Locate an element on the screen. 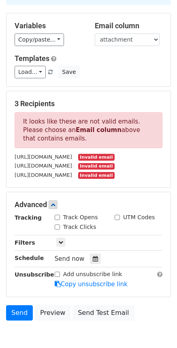 The width and height of the screenshot is (177, 348). h5: Email column is located at coordinates (128, 26).